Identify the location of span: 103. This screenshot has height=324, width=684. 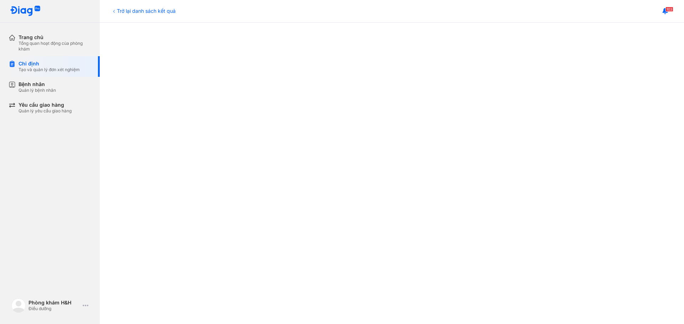
(669, 9).